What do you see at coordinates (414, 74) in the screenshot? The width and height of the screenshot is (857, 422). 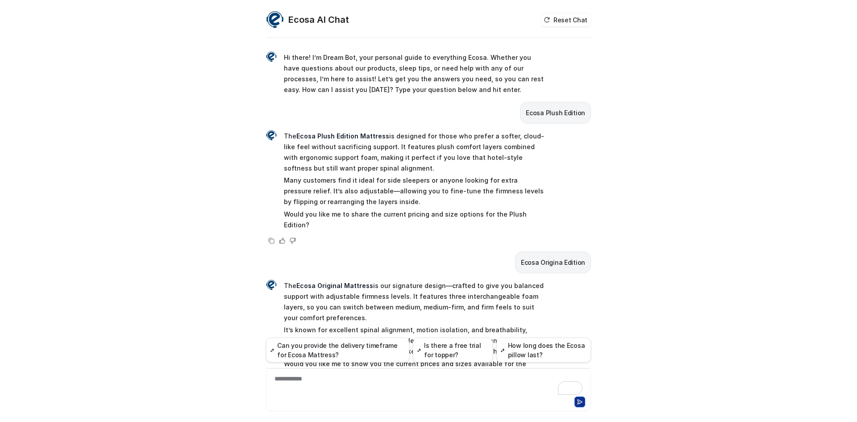 I see `p: Hi there! I’m Dream Bot, your personal guide to everything Ecosa. Whether you have questions abou...` at bounding box center [414, 74].